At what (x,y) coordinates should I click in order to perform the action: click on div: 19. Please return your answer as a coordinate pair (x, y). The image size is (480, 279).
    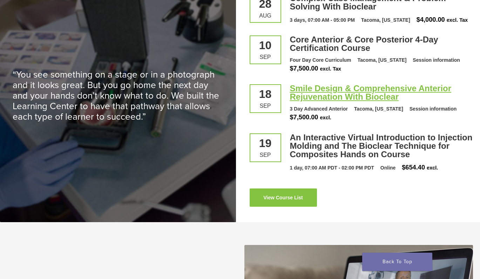
    Looking at the image, I should click on (265, 143).